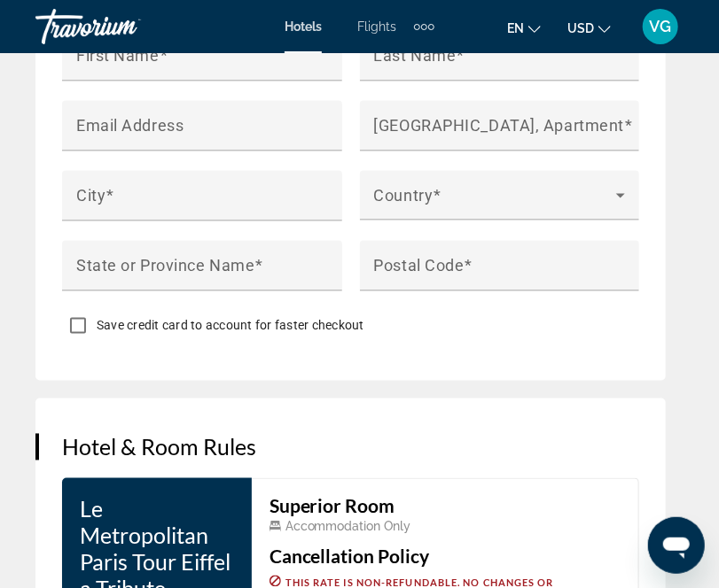 The width and height of the screenshot is (719, 588). What do you see at coordinates (580, 28) in the screenshot?
I see `span: USD` at bounding box center [580, 28].